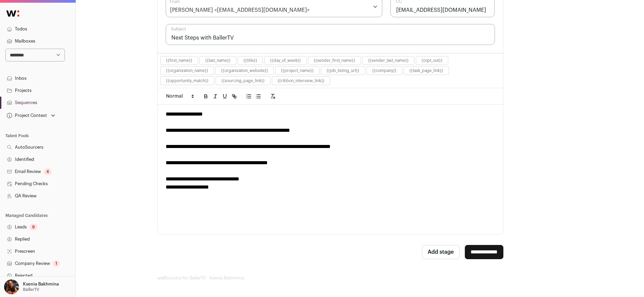 This screenshot has width=644, height=297. Describe the element at coordinates (244, 71) in the screenshot. I see `button: {{organization_website}}` at that location.